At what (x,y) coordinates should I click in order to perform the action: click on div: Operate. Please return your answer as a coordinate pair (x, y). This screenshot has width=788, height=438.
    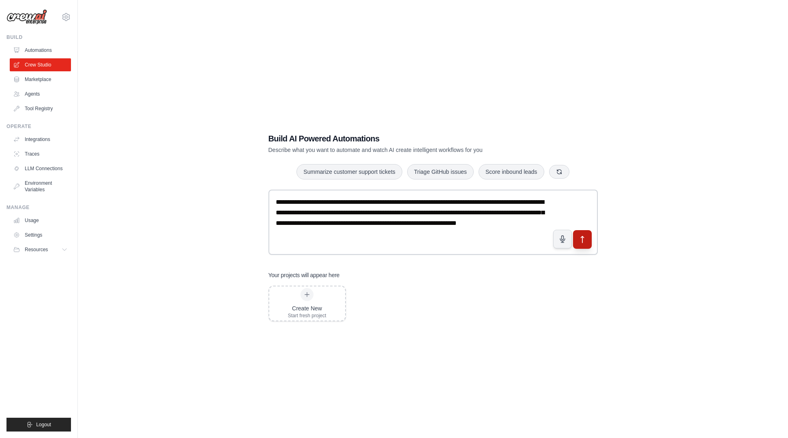
    Looking at the image, I should click on (39, 127).